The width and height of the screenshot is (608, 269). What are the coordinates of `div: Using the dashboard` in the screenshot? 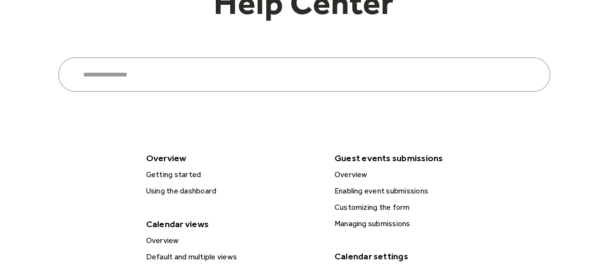 It's located at (233, 191).